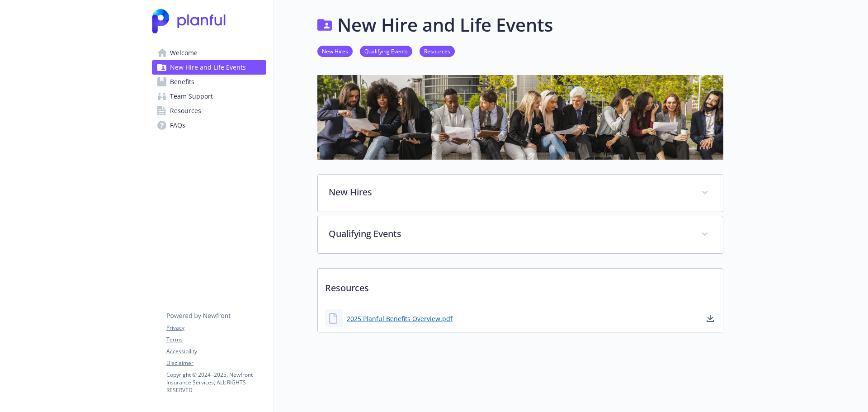 Image resolution: width=868 pixels, height=412 pixels. Describe the element at coordinates (216, 382) in the screenshot. I see `p: Copyright © 2024 - 2025 , Newfront Insurance Services, ALL RIGHTS RESERVED` at that location.